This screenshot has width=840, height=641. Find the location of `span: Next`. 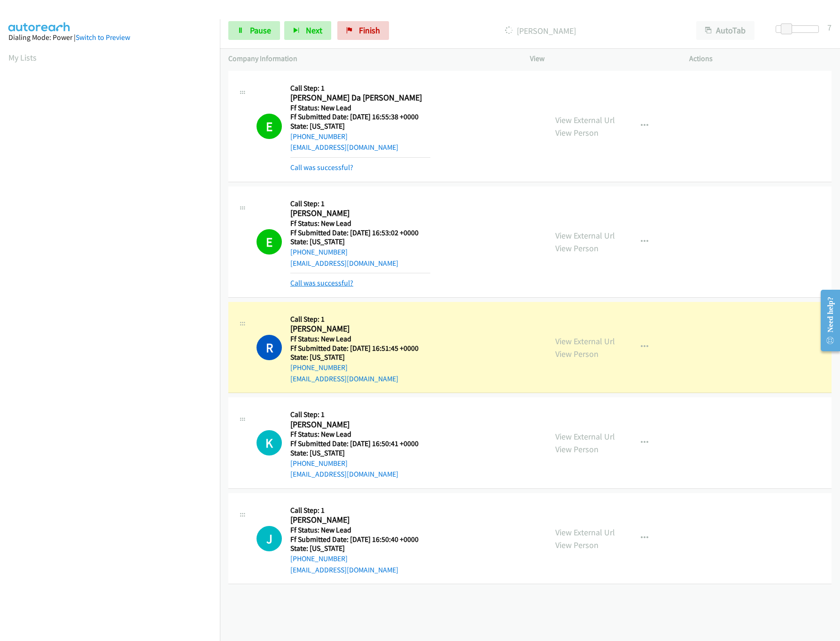

span: Next is located at coordinates (314, 30).